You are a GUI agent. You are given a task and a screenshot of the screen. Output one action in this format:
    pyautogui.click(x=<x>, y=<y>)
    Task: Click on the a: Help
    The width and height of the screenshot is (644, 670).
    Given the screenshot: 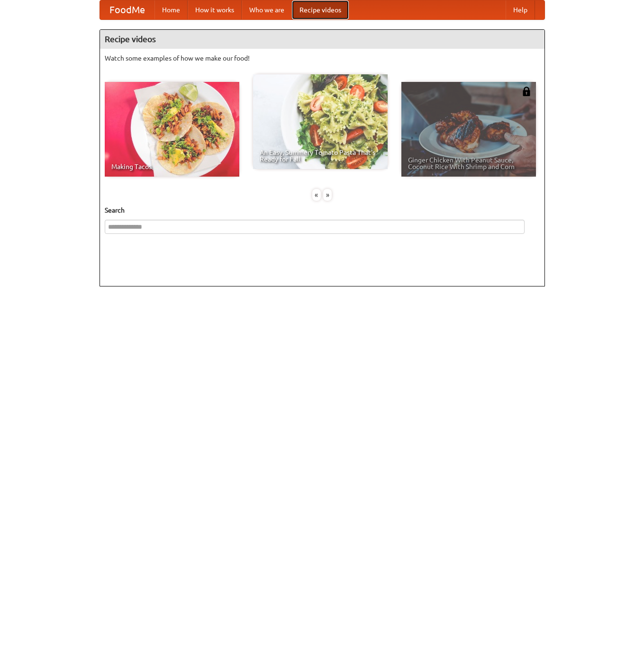 What is the action you would take?
    pyautogui.click(x=520, y=10)
    